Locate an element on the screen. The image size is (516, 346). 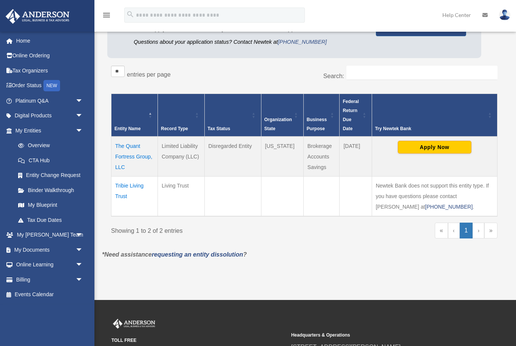
div: Showing 1 to 2 of 2 entries is located at coordinates (205, 229).